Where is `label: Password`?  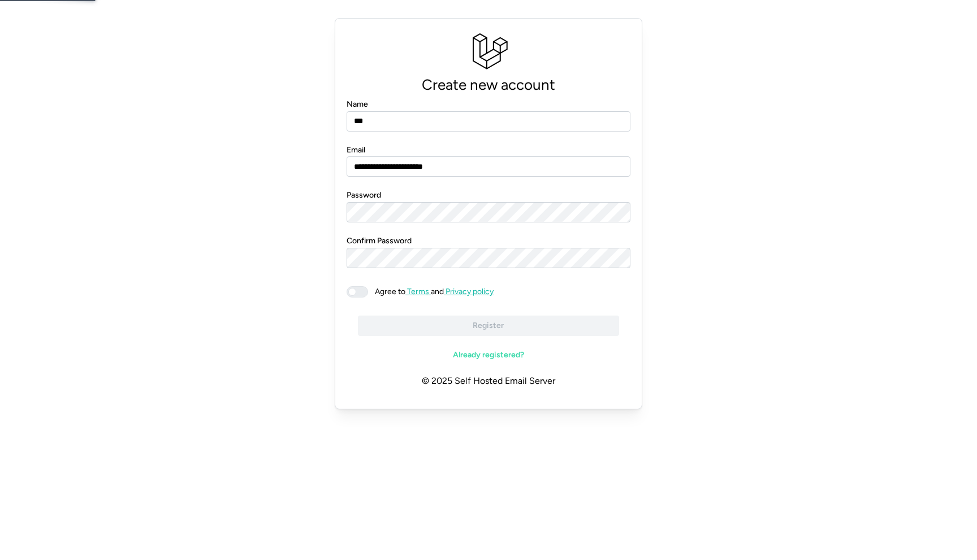 label: Password is located at coordinates (363, 195).